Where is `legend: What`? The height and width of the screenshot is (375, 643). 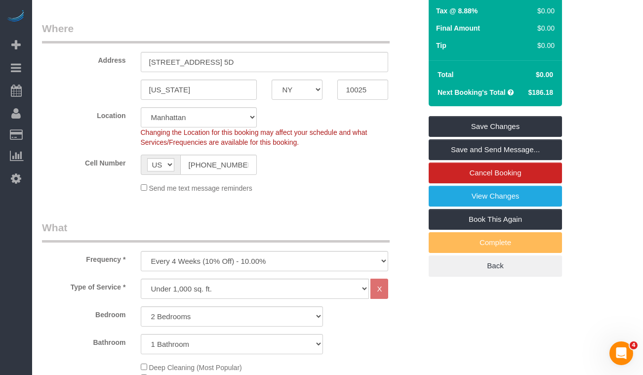
legend: What is located at coordinates (216, 231).